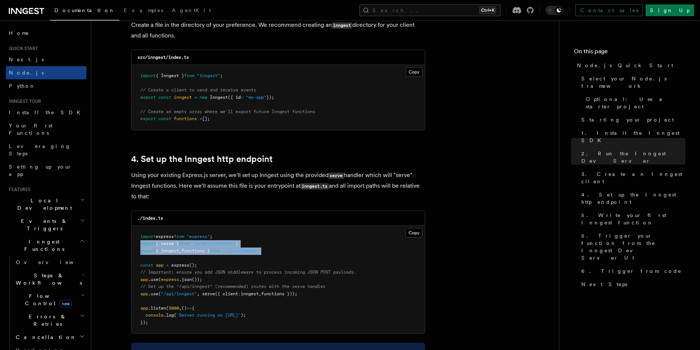 Image resolution: width=700 pixels, height=350 pixels. Describe the element at coordinates (179, 294) in the screenshot. I see `span: "/api/inngest"` at that location.